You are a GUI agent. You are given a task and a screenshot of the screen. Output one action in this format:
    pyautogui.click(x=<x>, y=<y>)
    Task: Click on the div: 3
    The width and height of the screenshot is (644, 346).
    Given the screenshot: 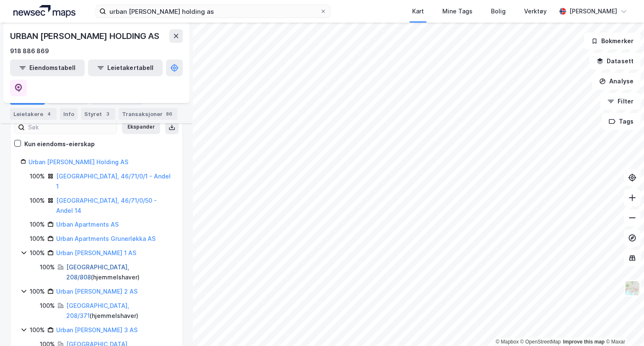 What is the action you would take?
    pyautogui.click(x=108, y=114)
    